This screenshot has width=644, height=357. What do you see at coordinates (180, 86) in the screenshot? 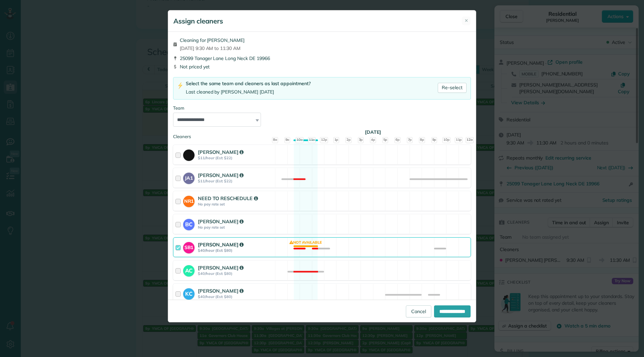
I see `img: lightning-bolt-icon-94e5364df696ac2de96d3a42b8a9ff6ba979493684c50e6bbbcda72601fa0d29.png` at bounding box center [180, 86].